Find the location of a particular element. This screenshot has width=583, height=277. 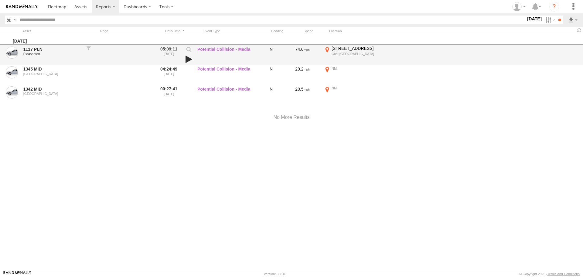

label: View Event Parameters is located at coordinates (189, 51).